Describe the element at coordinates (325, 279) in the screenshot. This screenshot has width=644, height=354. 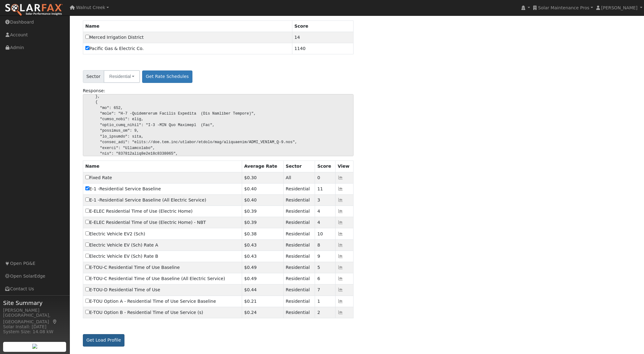
I see `td: 6` at that location.